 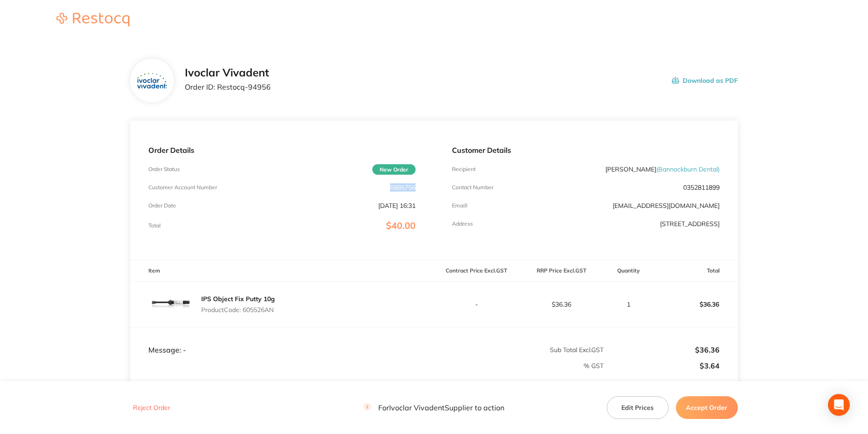 I want to click on p: Recipient, so click(x=464, y=169).